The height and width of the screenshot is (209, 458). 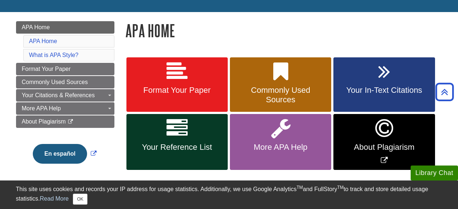 What do you see at coordinates (65, 121) in the screenshot?
I see `a: About Plagiarism` at bounding box center [65, 121].